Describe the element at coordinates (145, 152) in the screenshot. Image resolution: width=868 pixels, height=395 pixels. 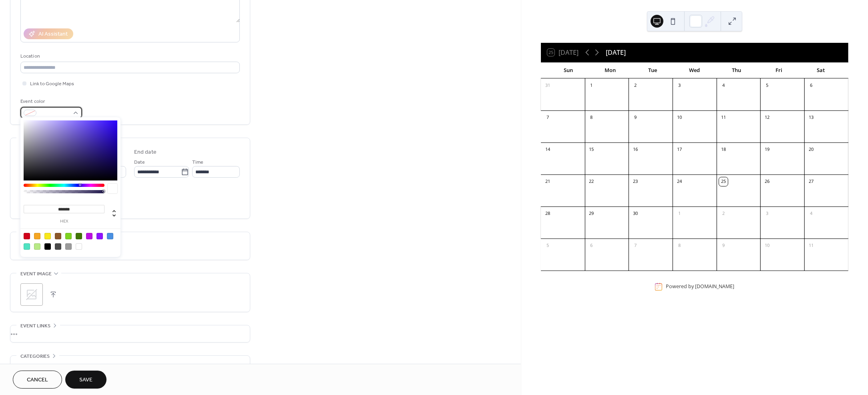
I see `div: End date` at that location.